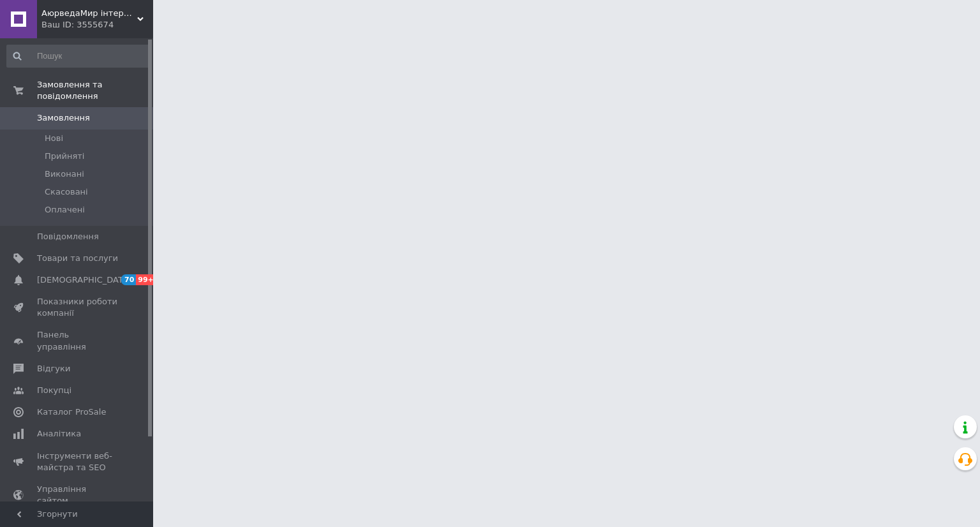 This screenshot has width=980, height=527. I want to click on span: 99+, so click(146, 280).